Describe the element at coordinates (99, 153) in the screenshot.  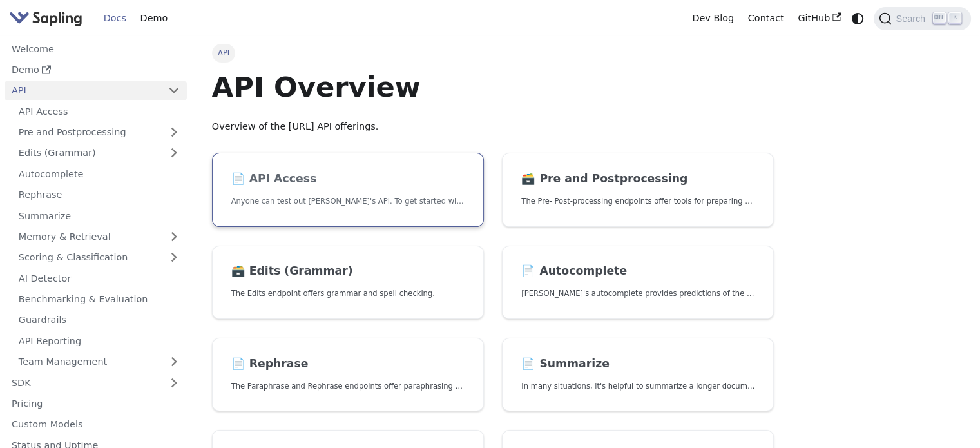
I see `a: Edits (Grammar)` at that location.